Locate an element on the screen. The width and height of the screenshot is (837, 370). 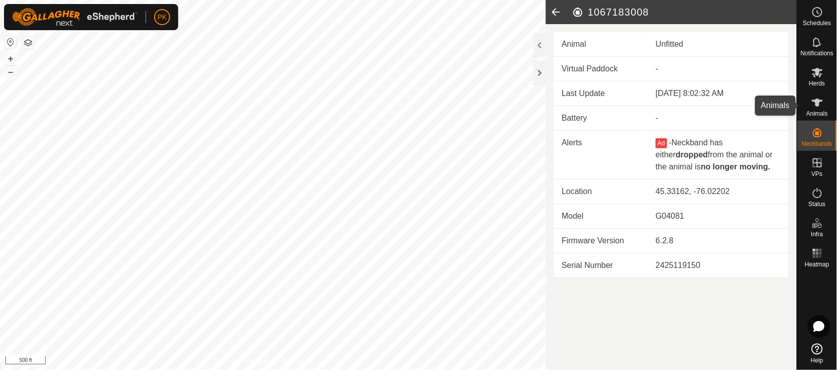
button: Map Layers is located at coordinates (28, 43).